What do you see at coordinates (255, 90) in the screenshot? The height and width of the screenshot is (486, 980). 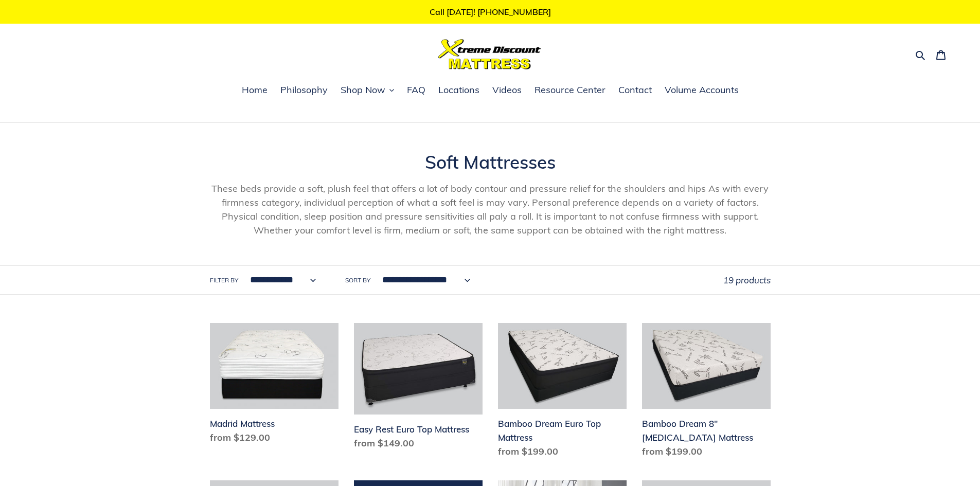 I see `span: Home` at bounding box center [255, 90].